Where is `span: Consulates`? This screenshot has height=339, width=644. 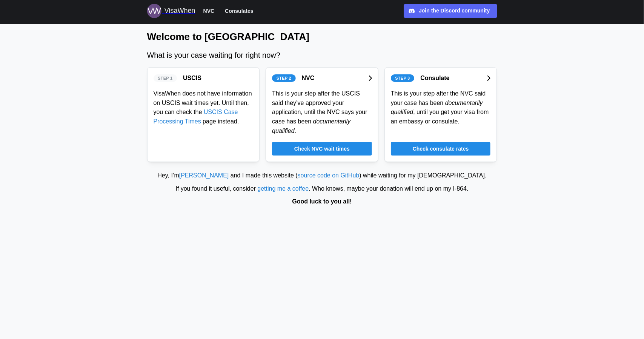
span: Consulates is located at coordinates (239, 11).